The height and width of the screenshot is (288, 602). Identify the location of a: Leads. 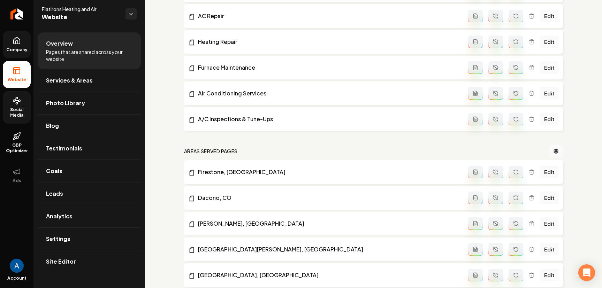
(89, 194).